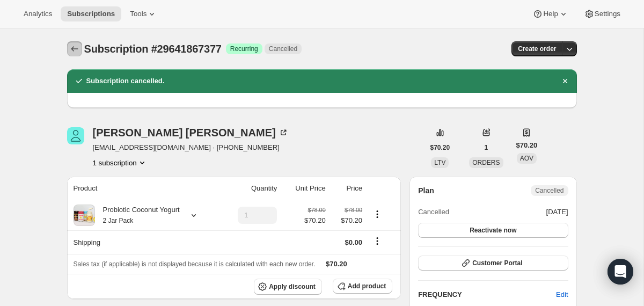  I want to click on button: Reactivate now, so click(492, 230).